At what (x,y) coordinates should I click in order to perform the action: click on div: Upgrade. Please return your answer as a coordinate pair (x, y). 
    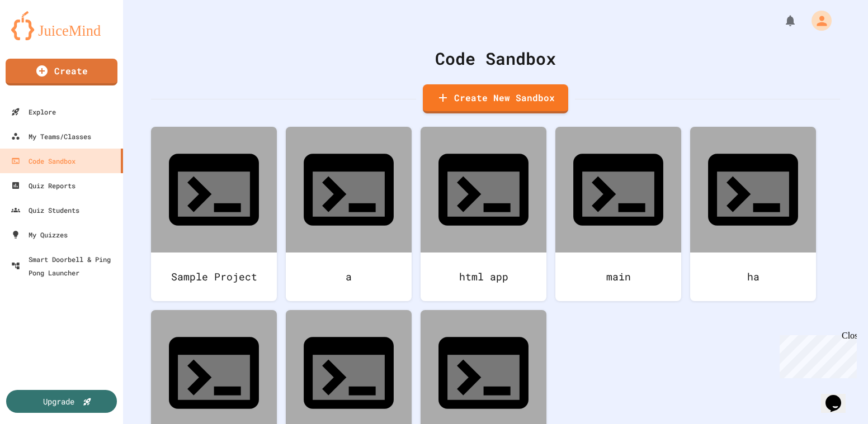
    Looking at the image, I should click on (59, 401).